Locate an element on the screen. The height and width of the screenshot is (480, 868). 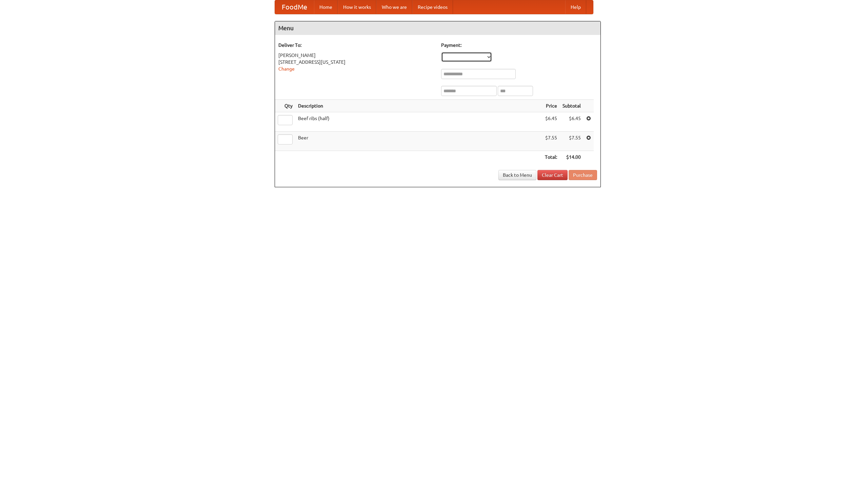
th: Qty is located at coordinates (285, 106).